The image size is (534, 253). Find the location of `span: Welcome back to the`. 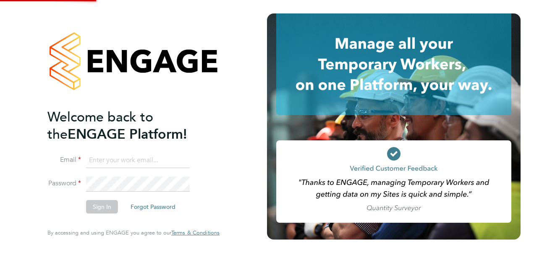

span: Welcome back to the is located at coordinates (100, 126).